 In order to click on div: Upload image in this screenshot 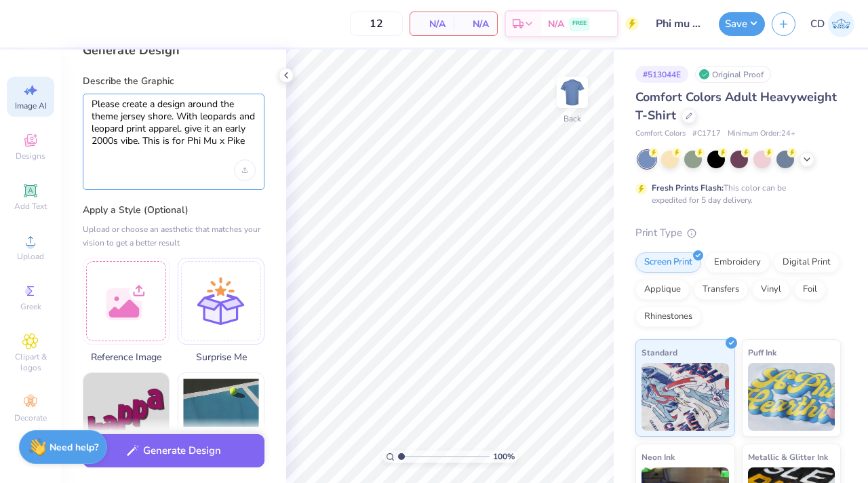, I will do `click(245, 171)`.